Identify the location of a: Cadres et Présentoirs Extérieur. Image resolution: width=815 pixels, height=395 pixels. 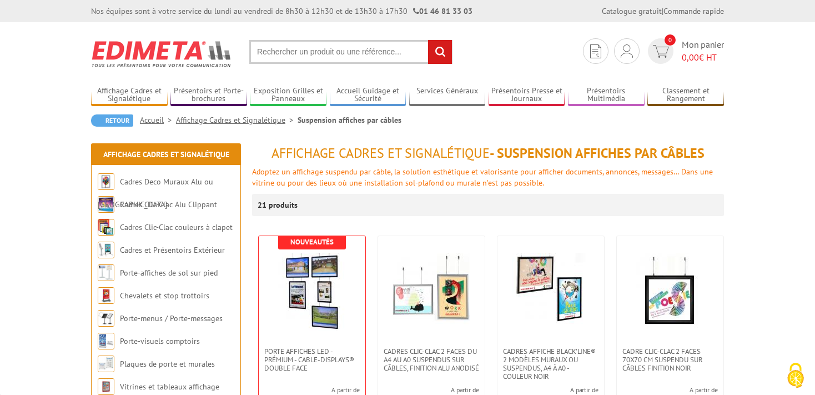
(172, 250).